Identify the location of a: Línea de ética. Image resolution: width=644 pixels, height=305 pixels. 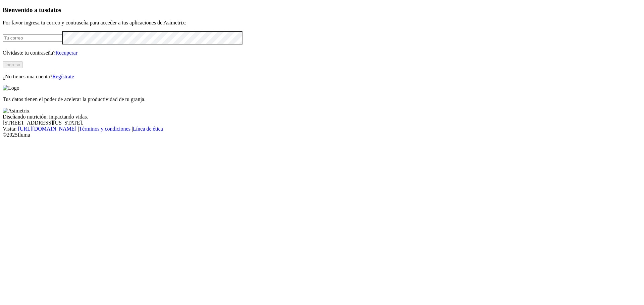
(148, 128).